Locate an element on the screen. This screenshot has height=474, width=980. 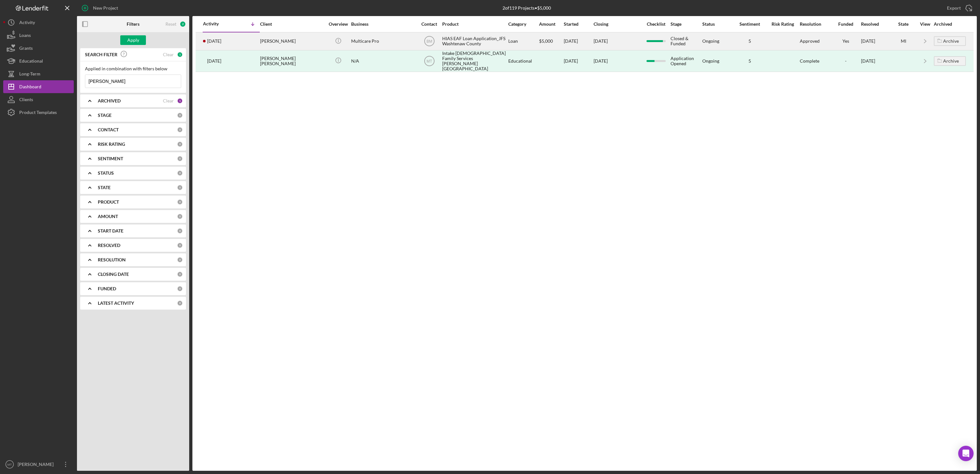
div: State is located at coordinates (904, 24).